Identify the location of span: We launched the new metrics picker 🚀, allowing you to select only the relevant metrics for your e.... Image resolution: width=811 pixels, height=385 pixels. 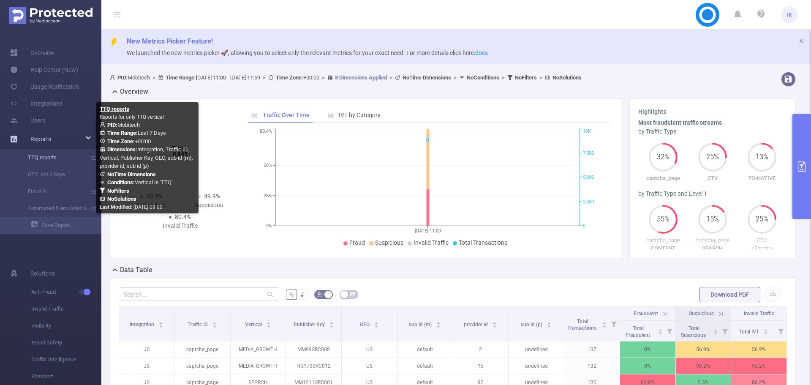
(307, 53).